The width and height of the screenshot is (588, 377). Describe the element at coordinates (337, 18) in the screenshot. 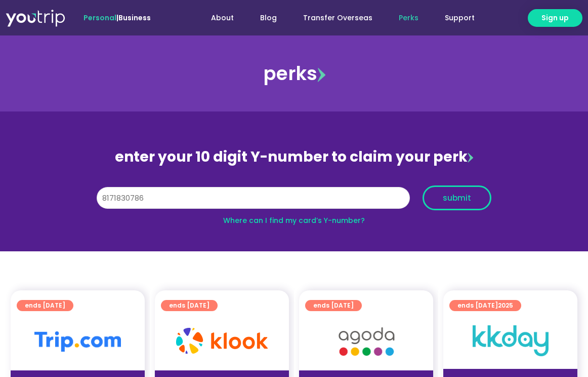

I see `a: Transfer Overseas` at that location.